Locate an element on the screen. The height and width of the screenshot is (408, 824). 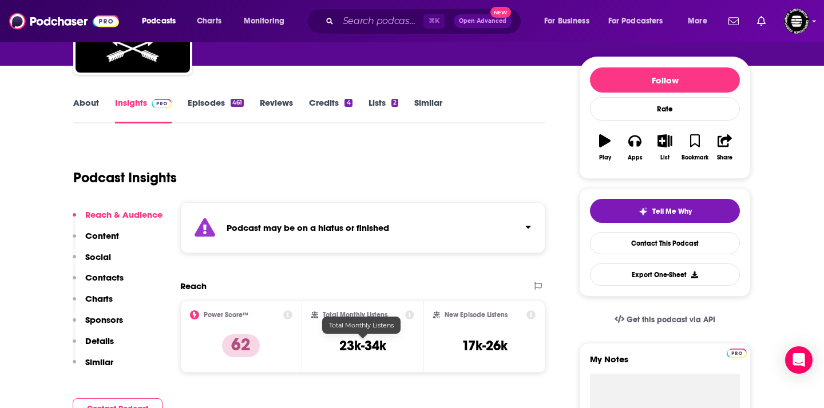
p: Social is located at coordinates (98, 257).